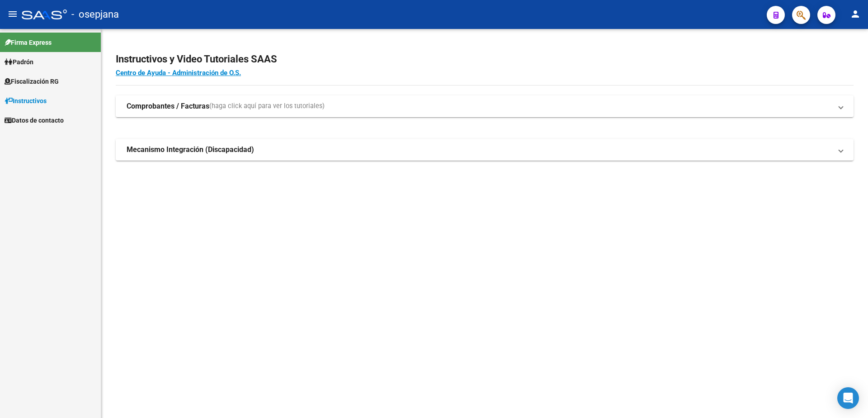 Image resolution: width=868 pixels, height=418 pixels. What do you see at coordinates (34, 120) in the screenshot?
I see `span: Datos de contacto` at bounding box center [34, 120].